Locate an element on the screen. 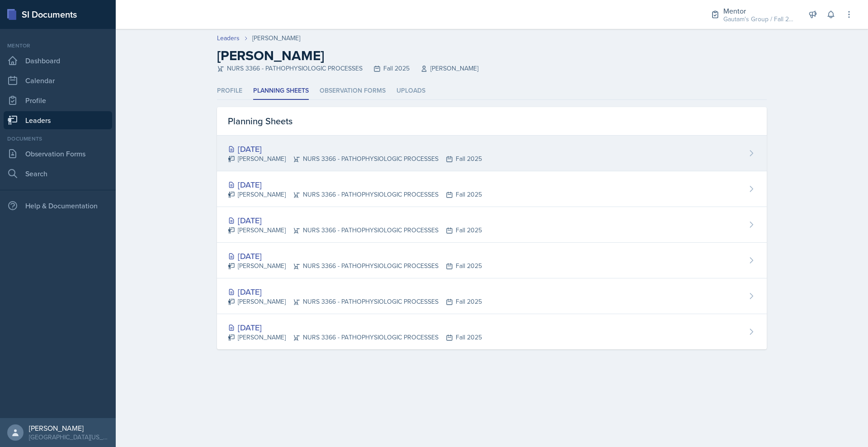  li: Uploads is located at coordinates (411, 91).